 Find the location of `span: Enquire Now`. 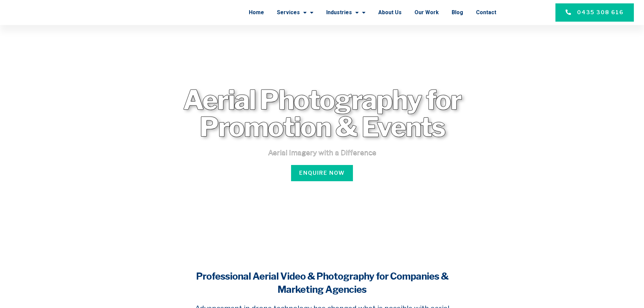

span: Enquire Now is located at coordinates (322, 173).